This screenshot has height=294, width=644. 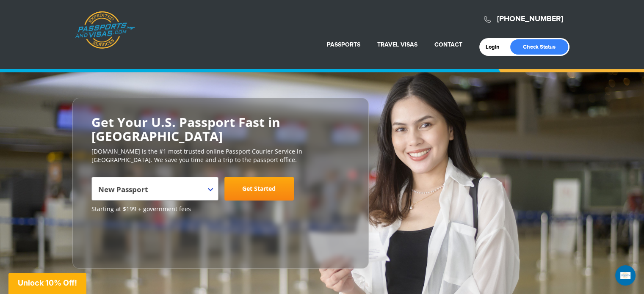 What do you see at coordinates (48, 283) in the screenshot?
I see `div: Unlock 10% Off!` at bounding box center [48, 283].